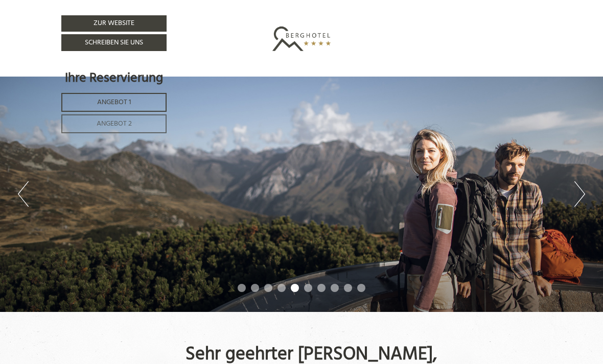 The height and width of the screenshot is (364, 603). I want to click on div: Ihre Reservierung, so click(114, 78).